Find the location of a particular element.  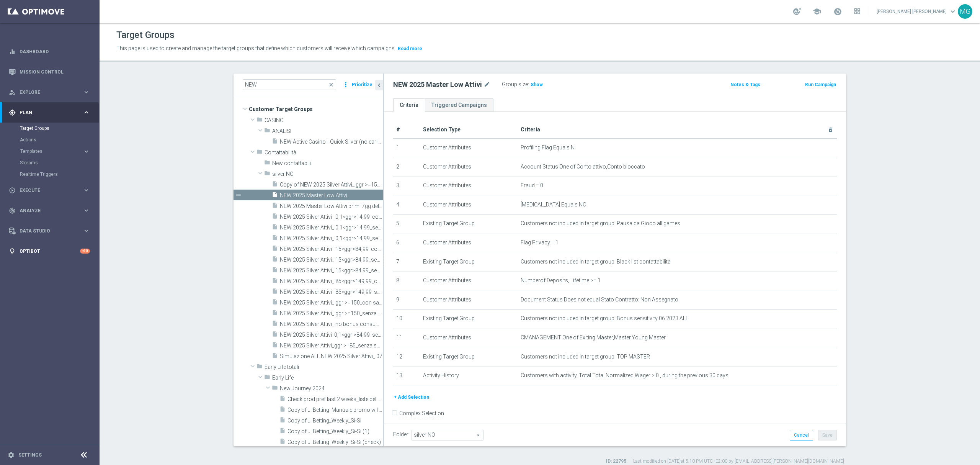

div: Data Studio keyboard_arrow_right is located at coordinates (49, 231).